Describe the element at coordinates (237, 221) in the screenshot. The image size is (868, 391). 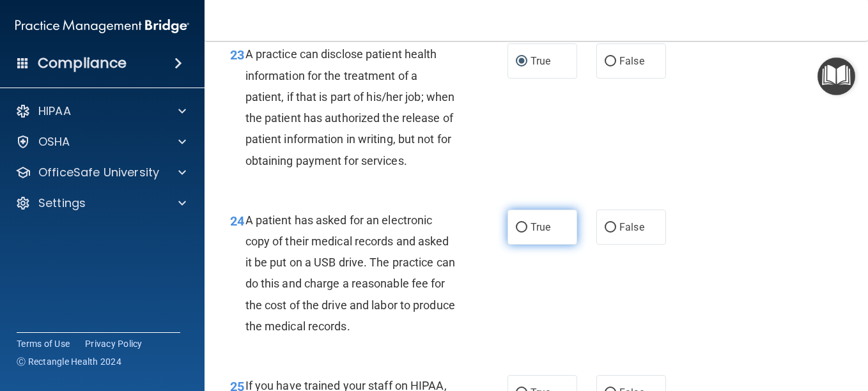
I see `span: 24` at that location.